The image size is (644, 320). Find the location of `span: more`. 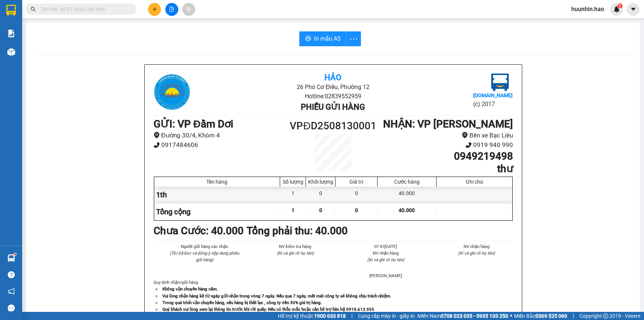

span: more is located at coordinates (353, 39).